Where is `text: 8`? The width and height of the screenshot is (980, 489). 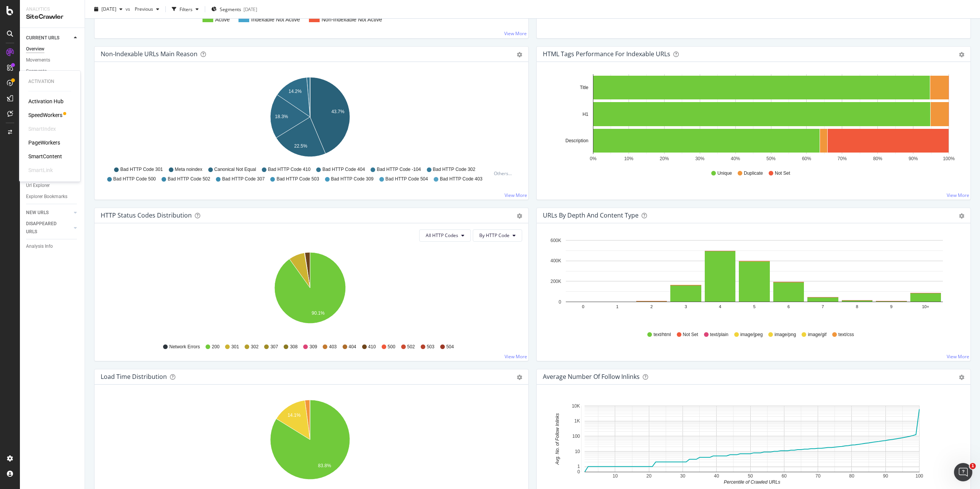
text: 8 is located at coordinates (857, 307).